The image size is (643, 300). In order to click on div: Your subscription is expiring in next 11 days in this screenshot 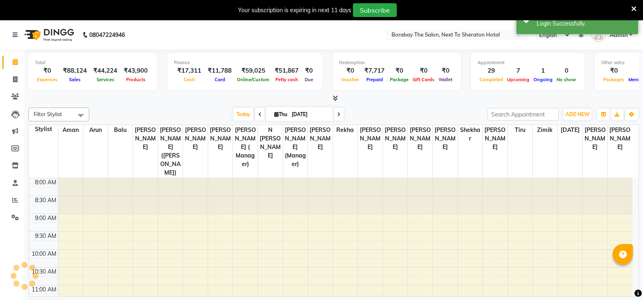, I will do `click(295, 10)`.